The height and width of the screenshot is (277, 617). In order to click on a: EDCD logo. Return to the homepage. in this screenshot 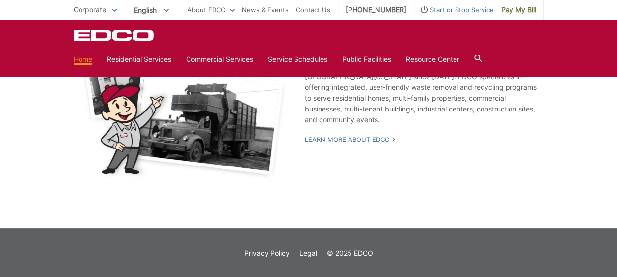, I will do `click(114, 35)`.